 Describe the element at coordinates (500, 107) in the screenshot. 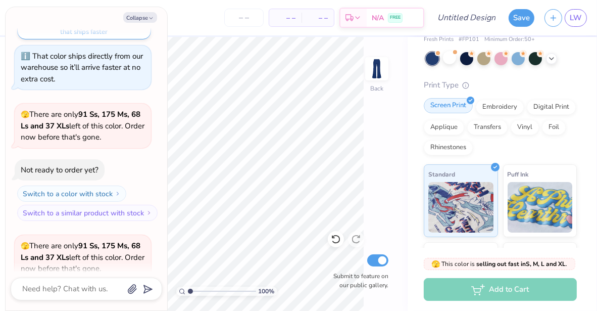

I see `div: Embroidery` at that location.